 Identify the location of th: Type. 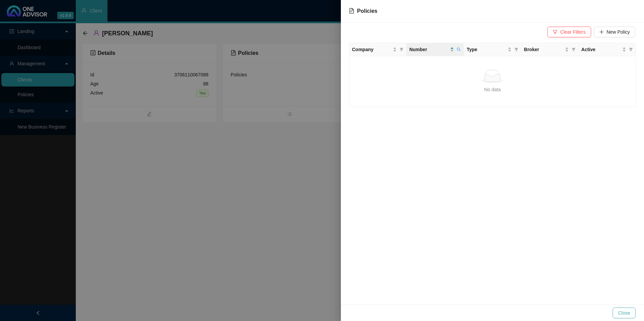
(492, 49).